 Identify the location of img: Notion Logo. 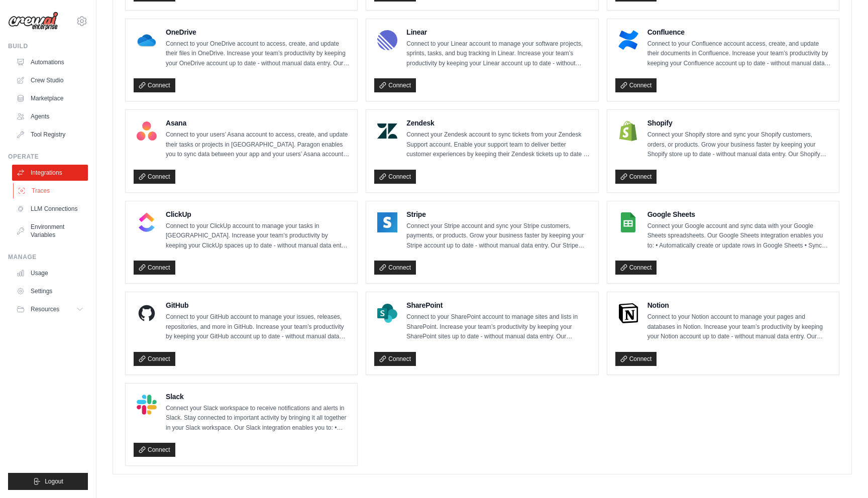
(628, 313).